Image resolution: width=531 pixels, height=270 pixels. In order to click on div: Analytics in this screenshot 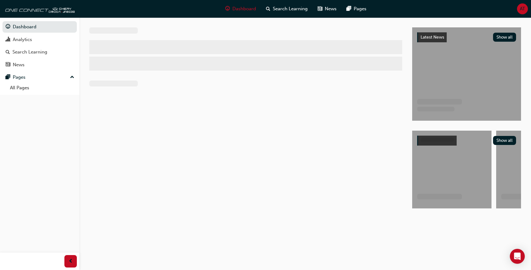, I will do `click(22, 40)`.